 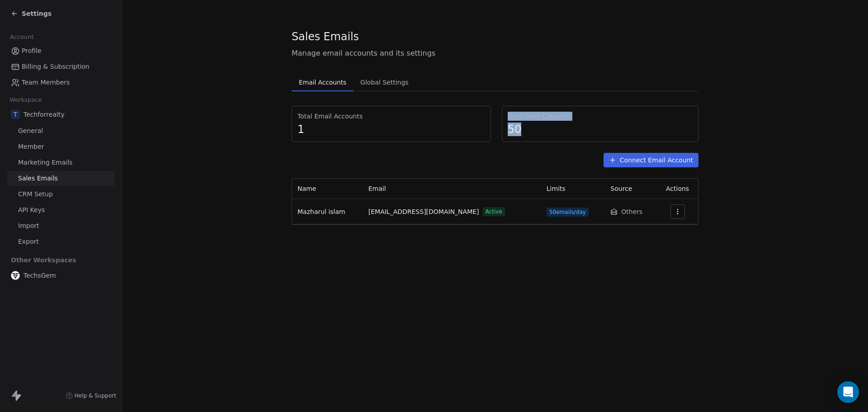 What do you see at coordinates (31, 131) in the screenshot?
I see `span: General` at bounding box center [31, 131].